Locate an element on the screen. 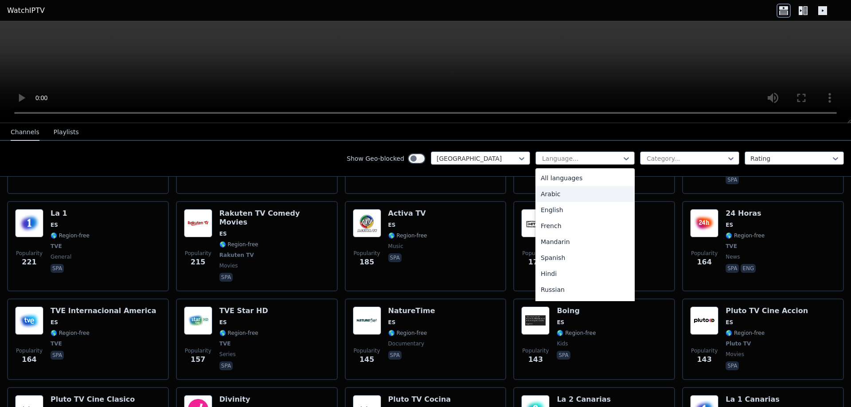 This screenshot has height=407, width=851. span: 215 is located at coordinates (198, 262).